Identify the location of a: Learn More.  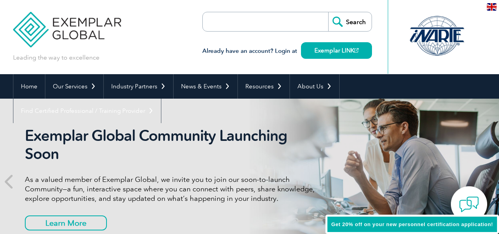
(66, 223).